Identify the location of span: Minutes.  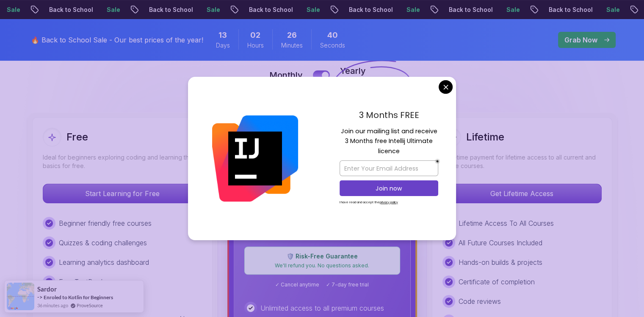
(292, 45).